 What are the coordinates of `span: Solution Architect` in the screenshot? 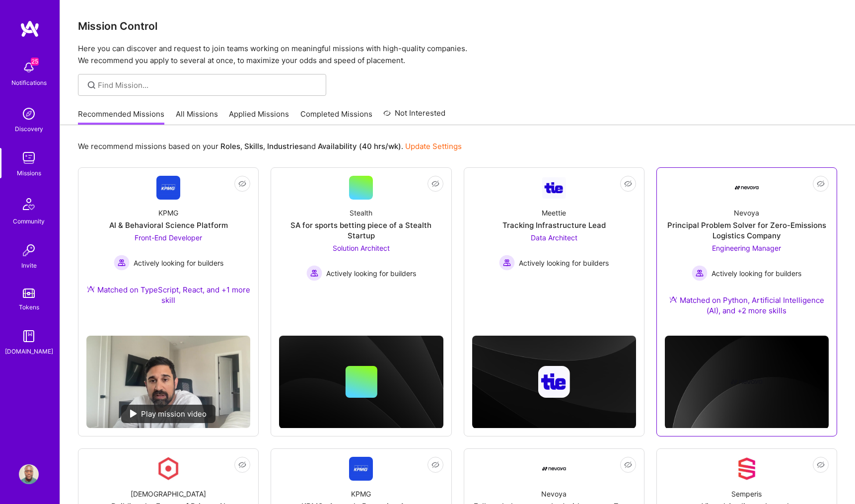 It's located at (361, 248).